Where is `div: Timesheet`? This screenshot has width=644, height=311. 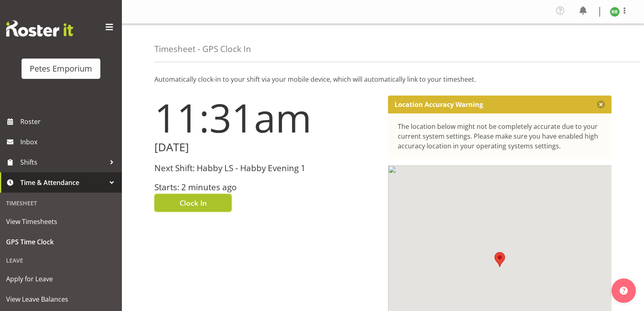 div: Timesheet is located at coordinates (61, 203).